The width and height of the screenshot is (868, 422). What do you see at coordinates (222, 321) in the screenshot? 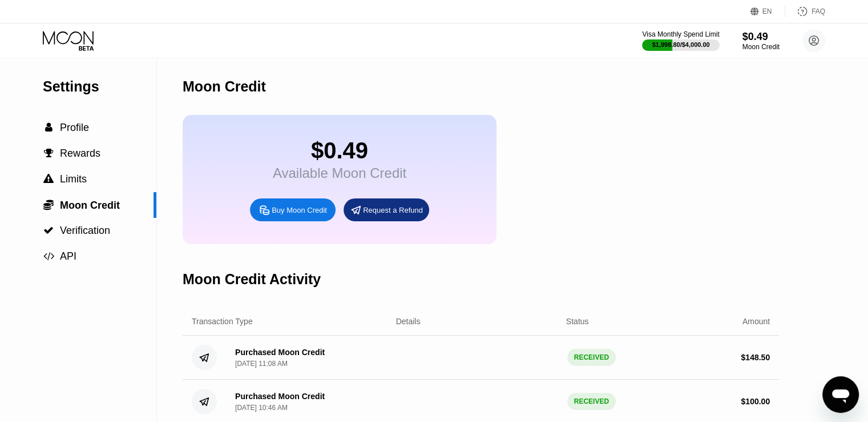
I see `div: Transaction Type` at bounding box center [222, 321].